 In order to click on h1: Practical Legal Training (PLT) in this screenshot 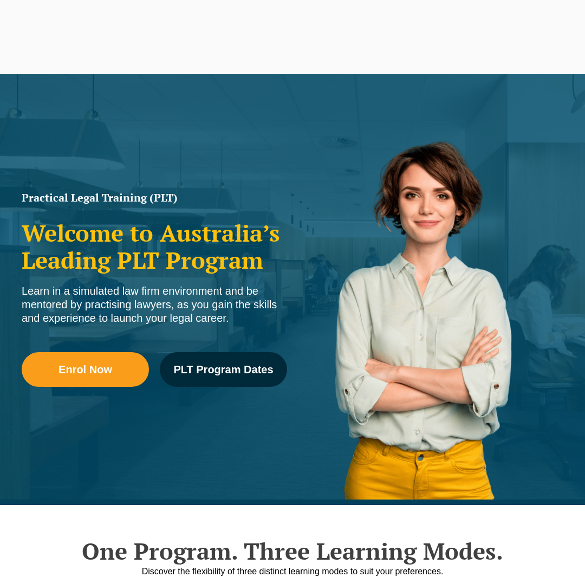, I will do `click(154, 198)`.